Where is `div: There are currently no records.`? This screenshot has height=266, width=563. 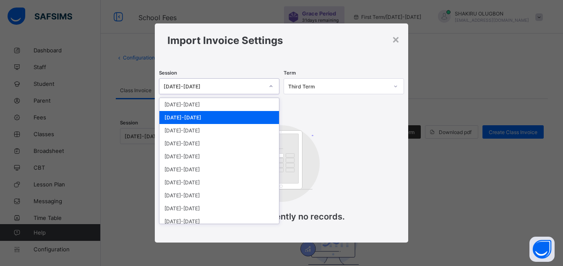 div: There are currently no records. is located at coordinates (282, 178).